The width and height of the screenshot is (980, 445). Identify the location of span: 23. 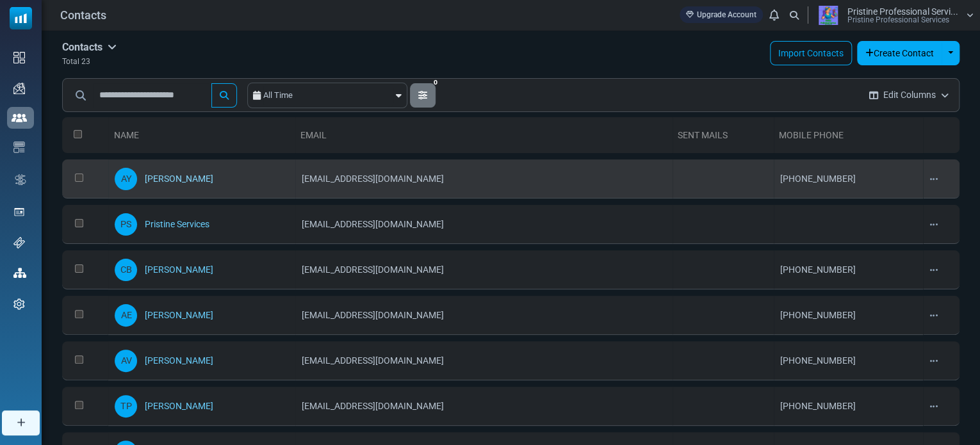
(86, 62).